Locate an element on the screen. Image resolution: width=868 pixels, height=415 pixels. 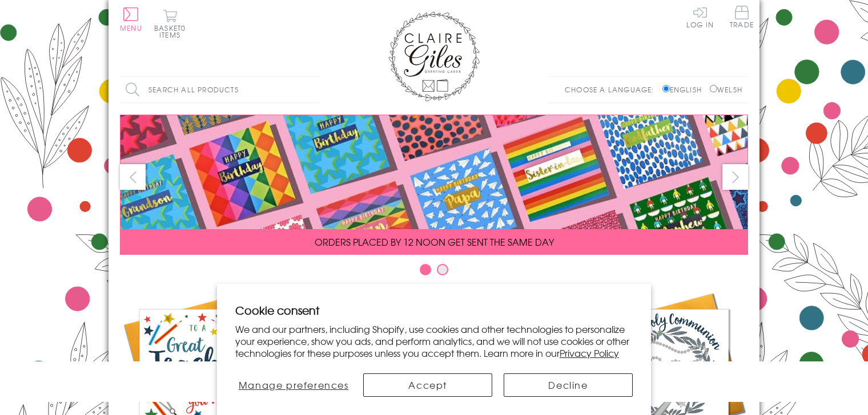
img: Claire Giles Greetings Cards is located at coordinates (434, 57).